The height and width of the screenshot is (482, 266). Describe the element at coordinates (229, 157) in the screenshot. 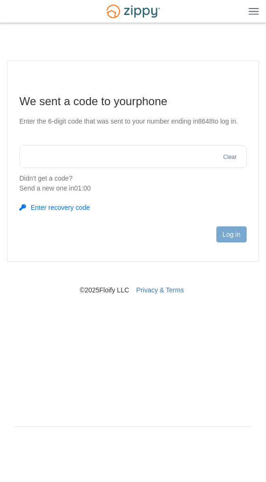

I see `button: Clear` at that location.